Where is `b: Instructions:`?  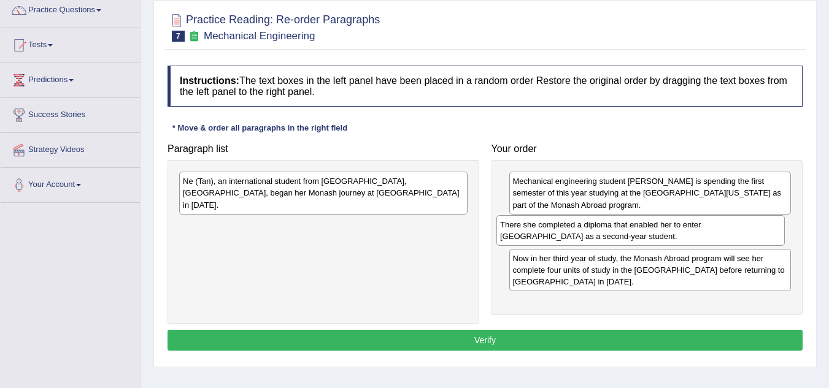 b: Instructions: is located at coordinates (209, 80).